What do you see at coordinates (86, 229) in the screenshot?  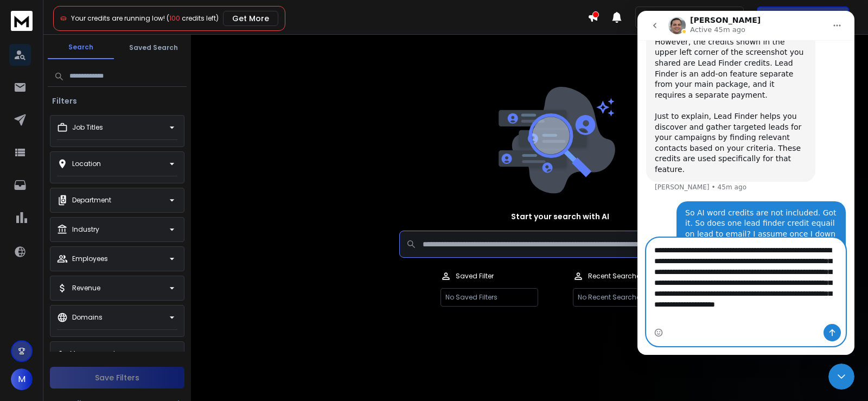 I see `p: Industry` at bounding box center [86, 229].